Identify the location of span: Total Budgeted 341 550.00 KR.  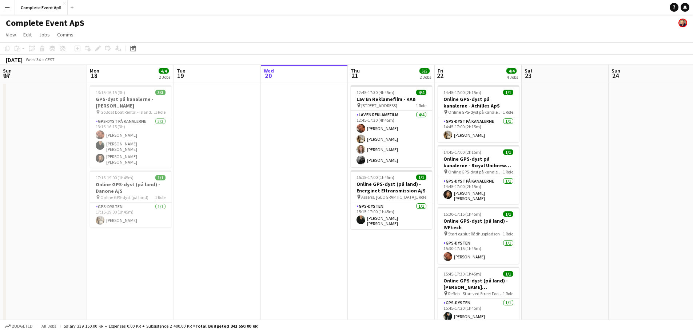
(226, 325).